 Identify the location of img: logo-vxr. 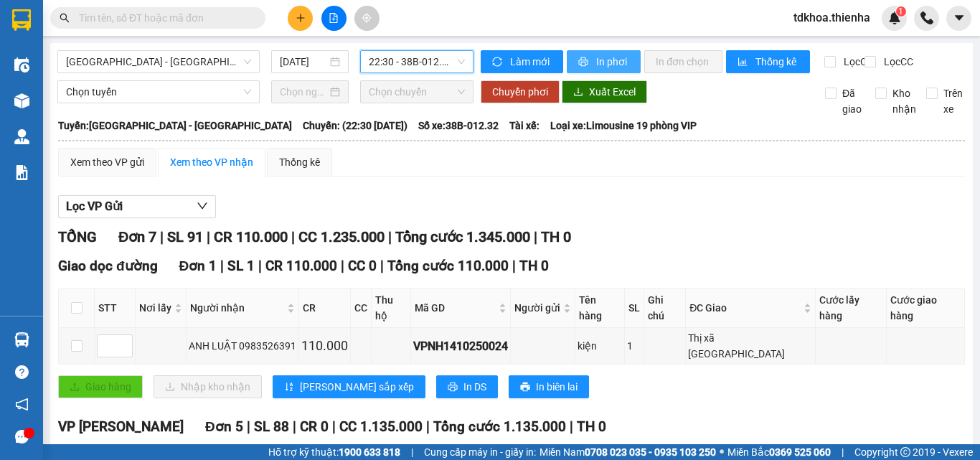
(22, 20).